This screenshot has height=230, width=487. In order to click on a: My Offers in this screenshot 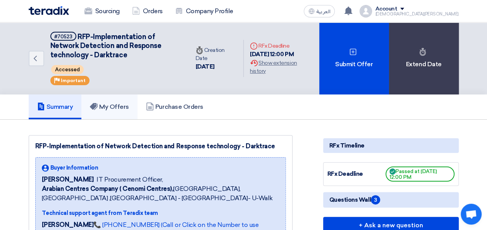, I will do `click(109, 107)`.